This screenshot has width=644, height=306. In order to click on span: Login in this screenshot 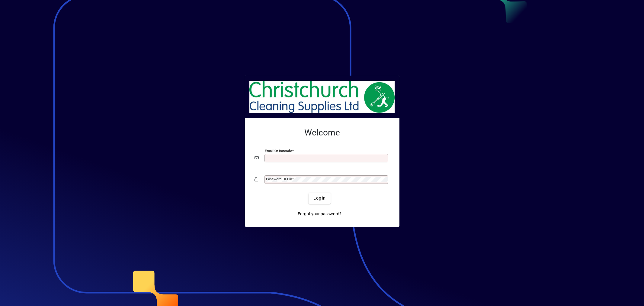, I will do `click(320, 198)`.